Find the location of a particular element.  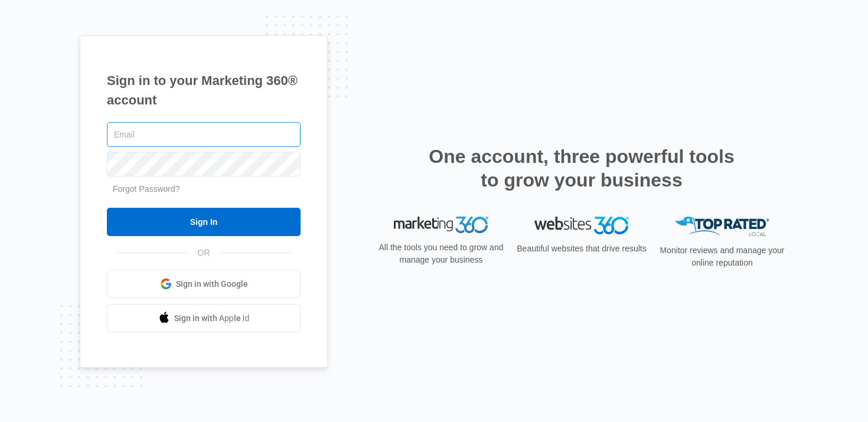

img: Websites 360 is located at coordinates (581, 225).